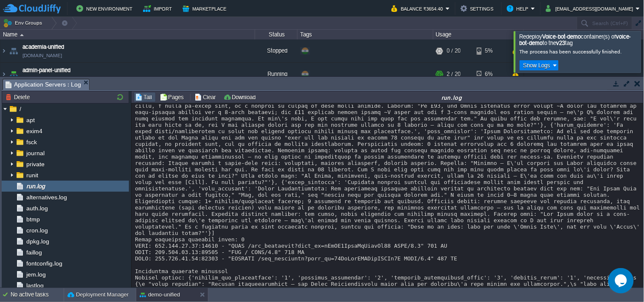 The width and height of the screenshot is (644, 302). Describe the element at coordinates (159, 295) in the screenshot. I see `button: demo-unified` at that location.